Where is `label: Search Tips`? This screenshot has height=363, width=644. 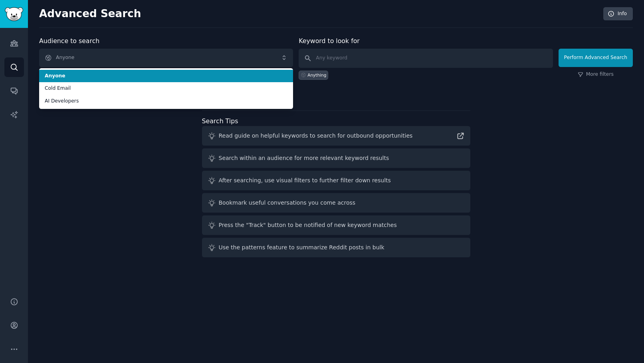 label: Search Tips is located at coordinates (220, 121).